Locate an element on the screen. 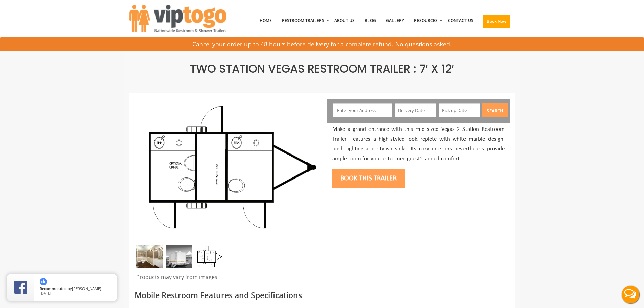 The height and width of the screenshot is (308, 644). button: Live Chat is located at coordinates (630, 295).